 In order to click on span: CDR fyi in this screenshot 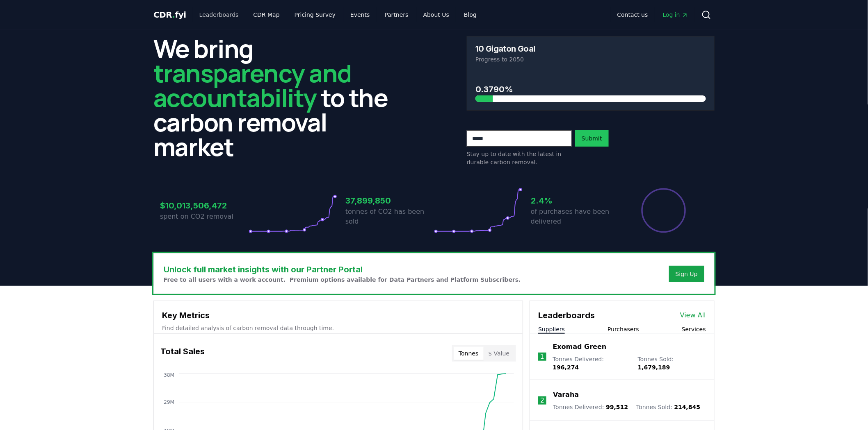, I will do `click(169, 15)`.